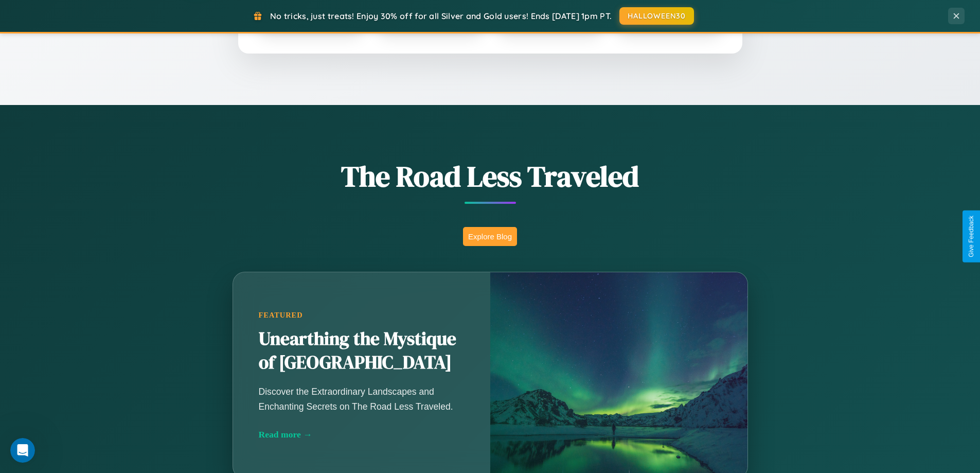 The width and height of the screenshot is (980, 473). I want to click on div: Featured, so click(362, 315).